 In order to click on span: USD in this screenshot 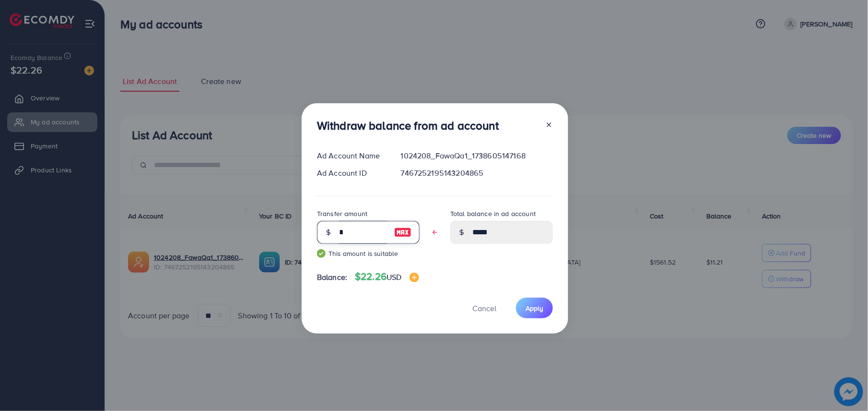, I will do `click(394, 277)`.